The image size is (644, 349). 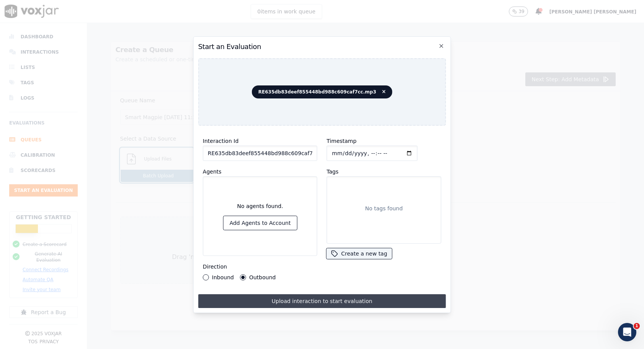 What do you see at coordinates (332, 172) in the screenshot?
I see `label: Tags` at bounding box center [332, 172].